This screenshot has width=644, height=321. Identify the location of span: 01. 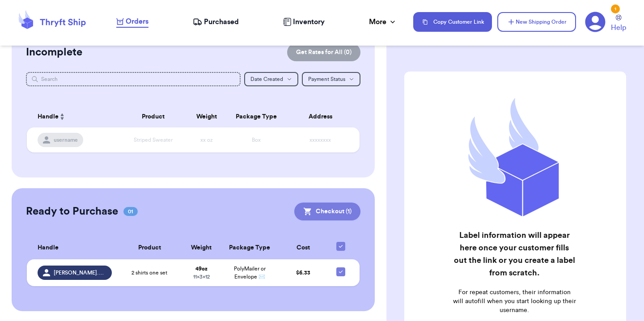
(131, 211).